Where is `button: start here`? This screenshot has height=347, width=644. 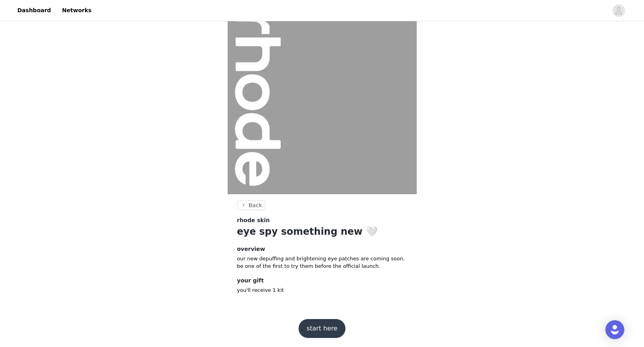 button: start here is located at coordinates (322, 329).